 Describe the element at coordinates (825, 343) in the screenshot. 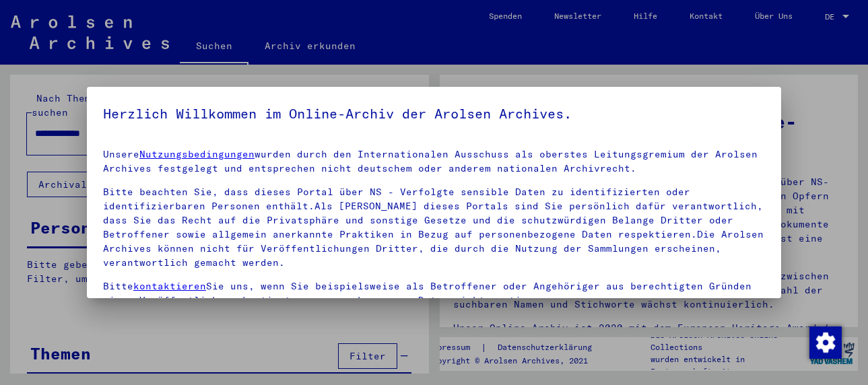

I see `img: Zustimmung ändern` at that location.